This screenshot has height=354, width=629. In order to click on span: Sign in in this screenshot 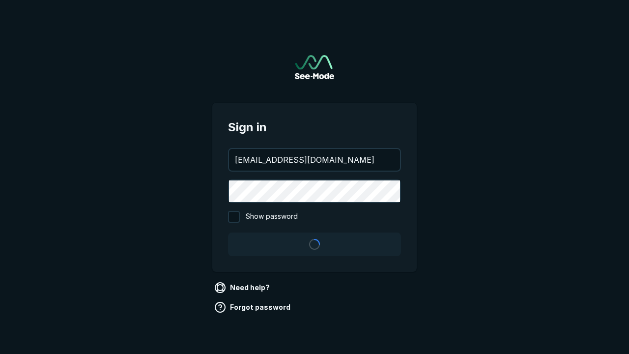, I will do `click(315, 127)`.